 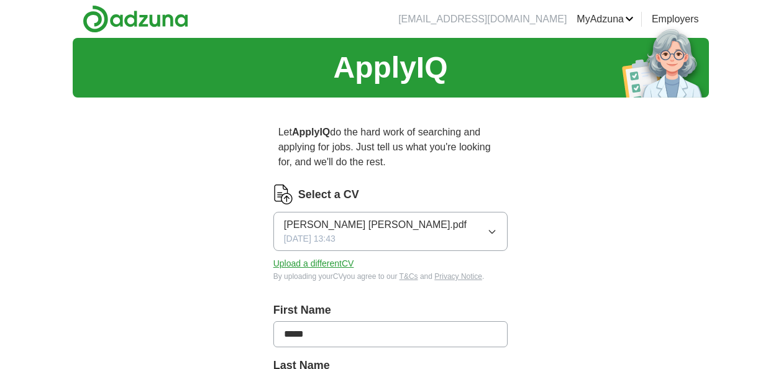 I want to click on img: CV Icon, so click(x=283, y=195).